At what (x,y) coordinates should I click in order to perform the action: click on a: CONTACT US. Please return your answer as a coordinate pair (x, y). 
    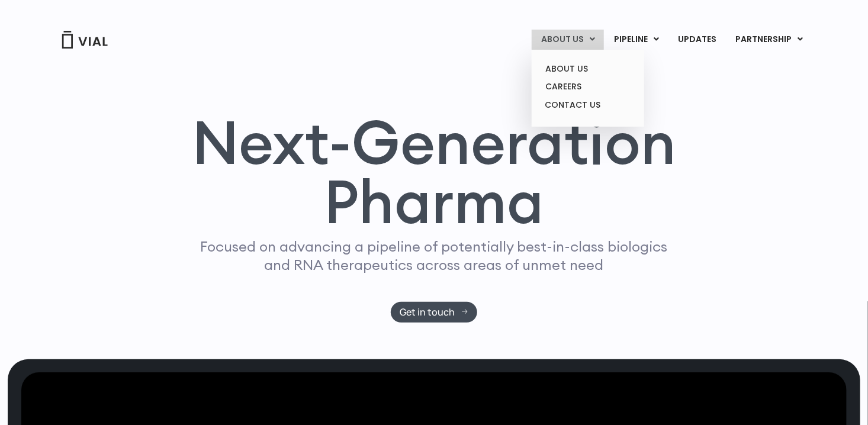
    Looking at the image, I should click on (588, 105).